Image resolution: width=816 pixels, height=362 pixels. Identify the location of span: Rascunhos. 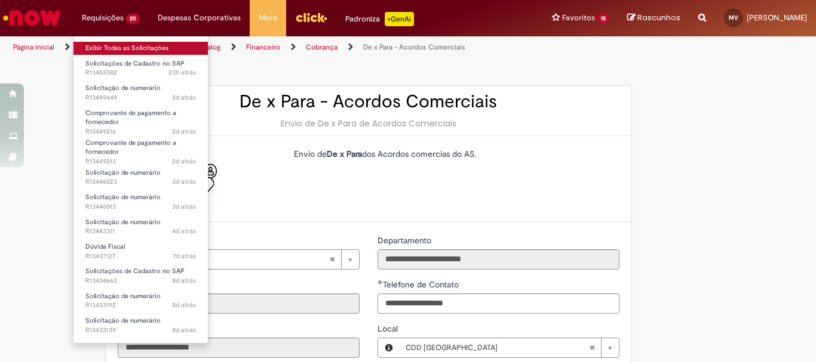
(659, 17).